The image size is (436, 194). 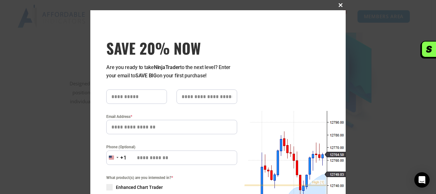 I want to click on label: Enhanced Chart Trader, so click(x=172, y=187).